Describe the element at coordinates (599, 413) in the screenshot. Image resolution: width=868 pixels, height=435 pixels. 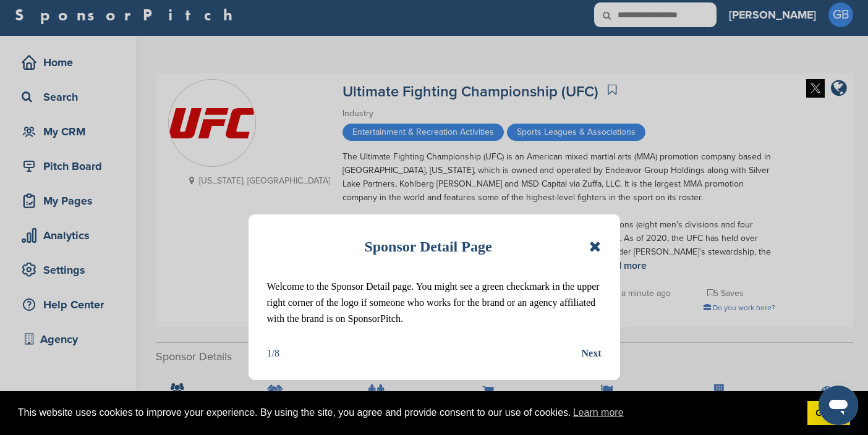
I see `a: learn more about cookies` at that location.